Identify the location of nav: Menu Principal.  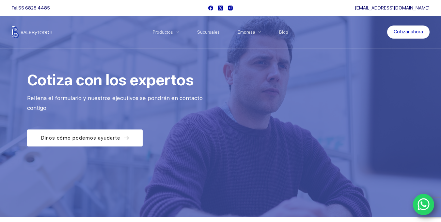
(220, 32).